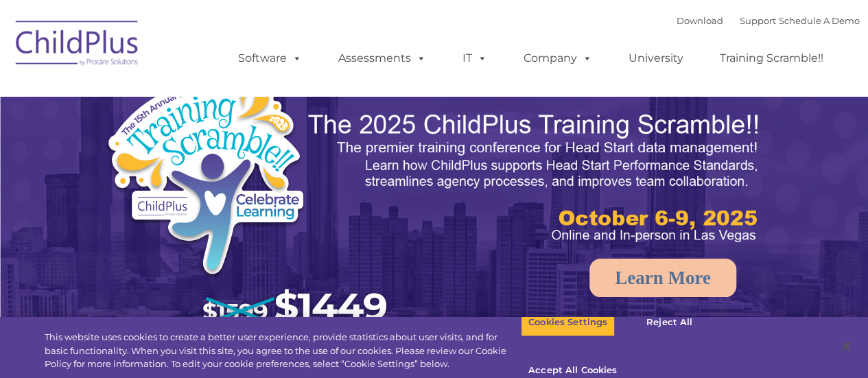 The width and height of the screenshot is (868, 378). I want to click on a: Assessments, so click(382, 58).